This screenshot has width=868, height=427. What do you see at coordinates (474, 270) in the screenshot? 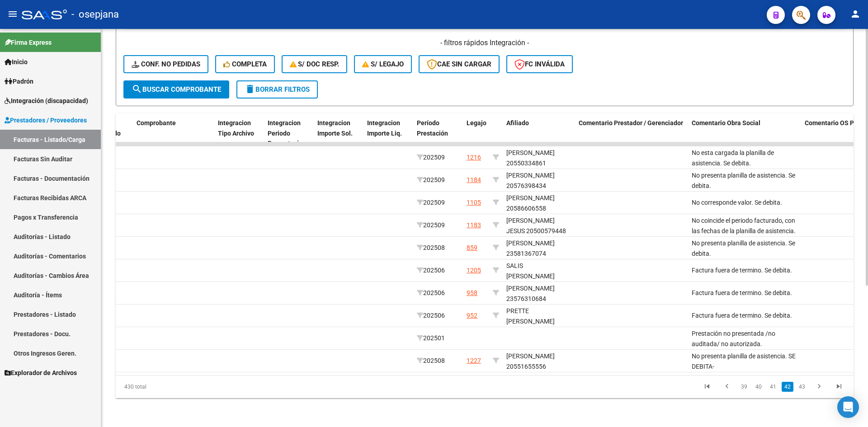
I see `div: 1205` at bounding box center [474, 270].